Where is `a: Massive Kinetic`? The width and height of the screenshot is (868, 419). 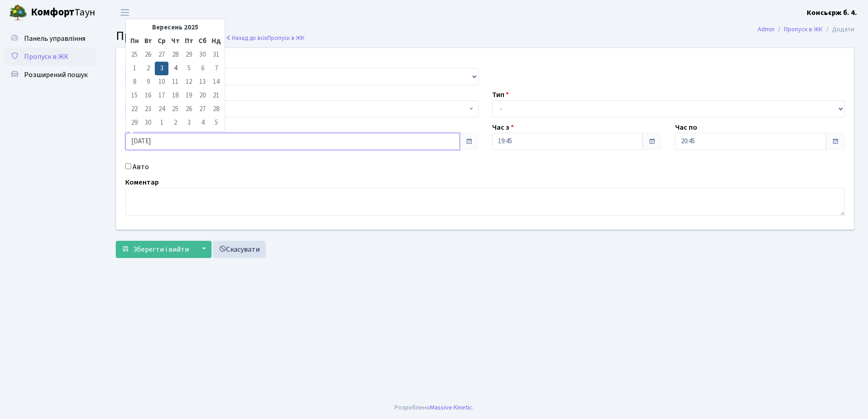 a: Massive Kinetic is located at coordinates (451, 408).